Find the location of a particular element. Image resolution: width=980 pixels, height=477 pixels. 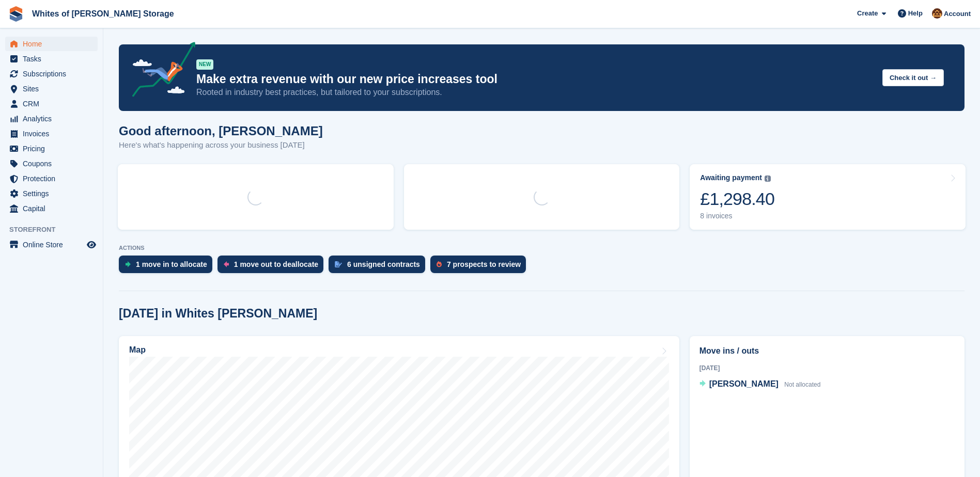

span: Not allocated is located at coordinates (802, 385).